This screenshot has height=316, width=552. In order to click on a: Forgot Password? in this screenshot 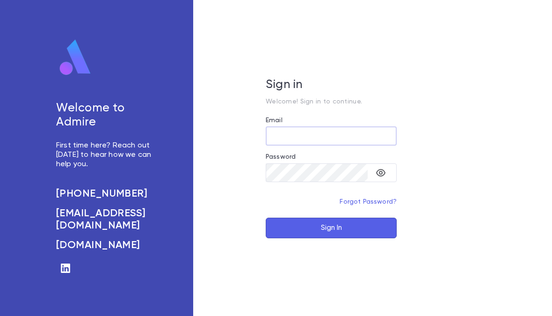, I will do `click(368, 201)`.